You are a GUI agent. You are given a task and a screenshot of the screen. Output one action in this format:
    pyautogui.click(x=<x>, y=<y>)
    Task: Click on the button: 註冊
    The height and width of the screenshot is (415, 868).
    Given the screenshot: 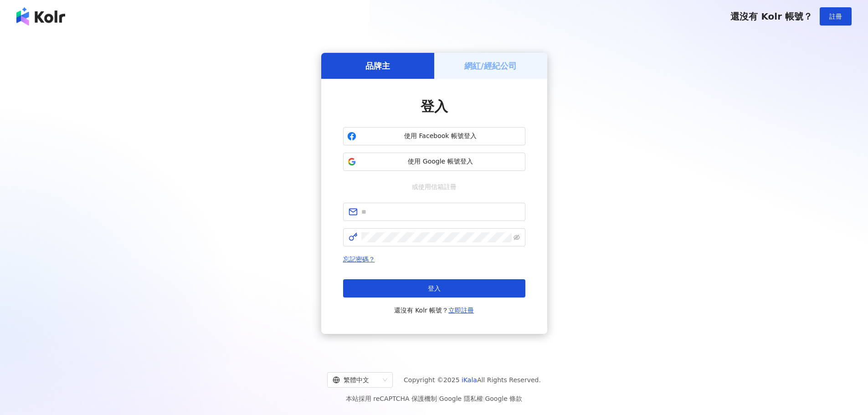 What is the action you would take?
    pyautogui.click(x=835, y=16)
    